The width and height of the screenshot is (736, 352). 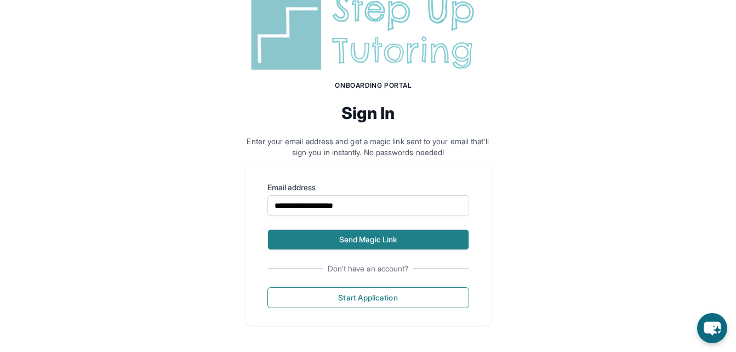 I want to click on h2: Sign In, so click(x=368, y=113).